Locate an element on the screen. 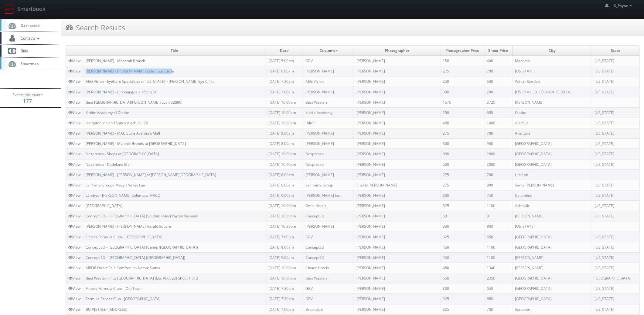 The height and width of the screenshot is (315, 644). td: 250 is located at coordinates (462, 113).